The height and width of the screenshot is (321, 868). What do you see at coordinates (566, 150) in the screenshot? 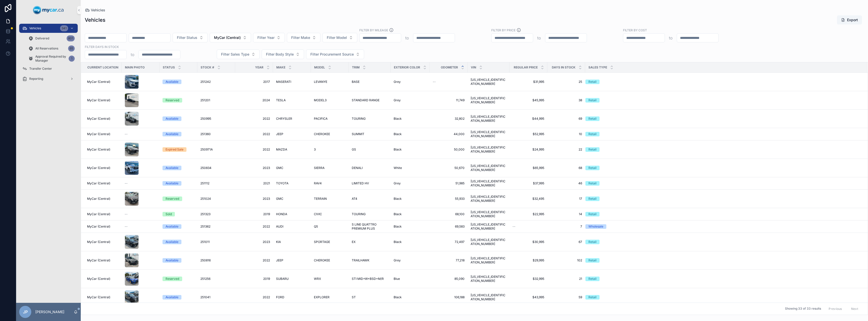
I see `span: 22` at bounding box center [566, 150].